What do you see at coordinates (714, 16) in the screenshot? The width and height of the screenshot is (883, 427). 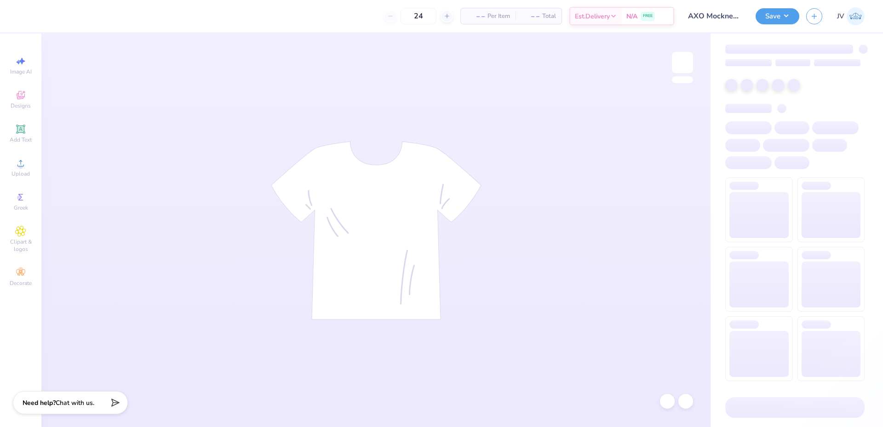 I see `input: Untitled Design` at bounding box center [714, 16].